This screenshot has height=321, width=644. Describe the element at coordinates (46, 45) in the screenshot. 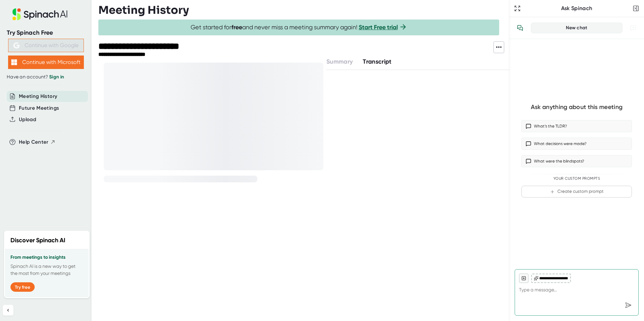

I see `button: Continue with Google` at that location.